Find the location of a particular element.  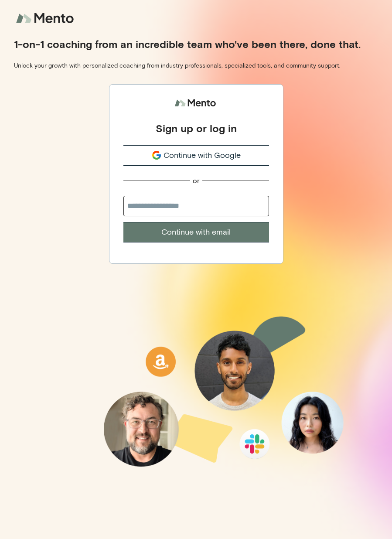

span: Continue with Google is located at coordinates (202, 155).